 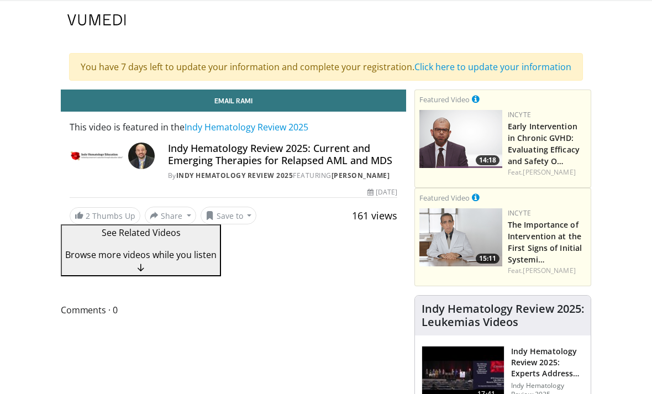 What do you see at coordinates (326, 67) in the screenshot?
I see `div: You have 7 days left to update your information and complete your registration.` at bounding box center [326, 67].